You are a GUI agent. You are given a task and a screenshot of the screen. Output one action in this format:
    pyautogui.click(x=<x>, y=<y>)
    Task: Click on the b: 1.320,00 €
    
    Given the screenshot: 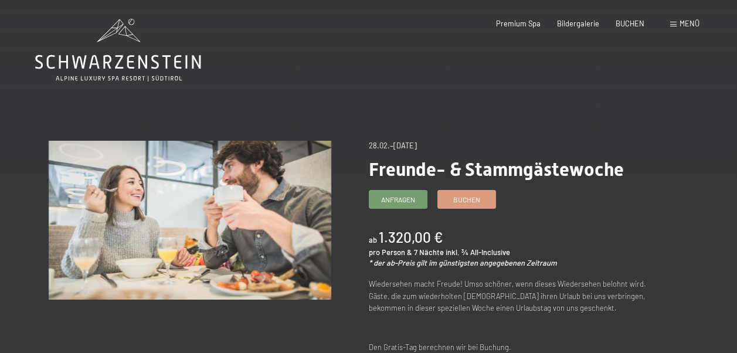 What is the action you would take?
    pyautogui.click(x=411, y=237)
    